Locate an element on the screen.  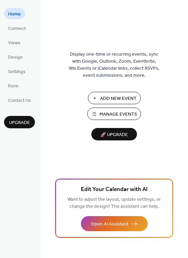
a: Settings is located at coordinates (17, 71).